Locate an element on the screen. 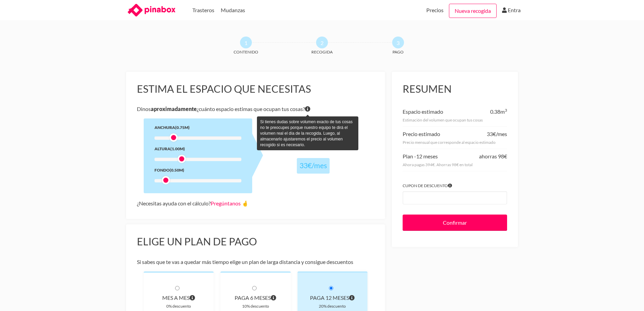  div: 10% descuento is located at coordinates (256, 306).